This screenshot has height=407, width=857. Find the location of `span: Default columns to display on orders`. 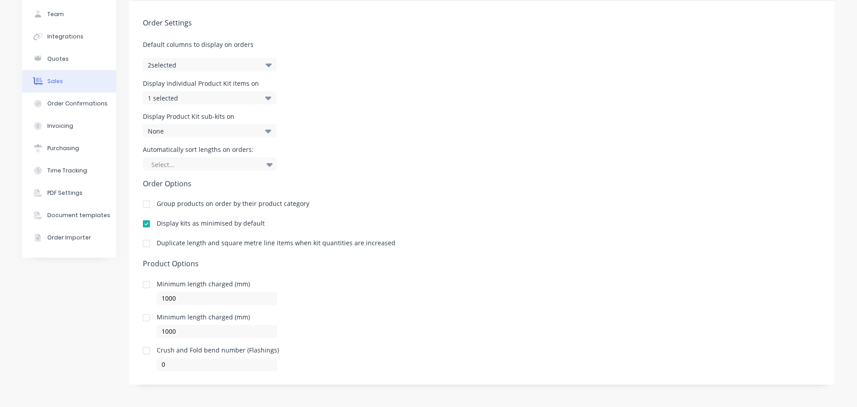

span: Default columns to display on orders is located at coordinates (482, 44).